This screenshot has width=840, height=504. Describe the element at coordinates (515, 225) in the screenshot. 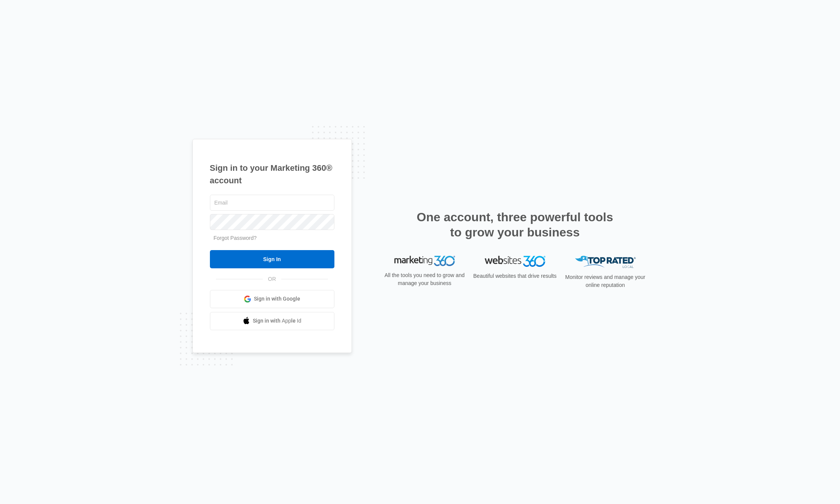

I see `h2: One account, three powerful tools to grow your business` at that location.